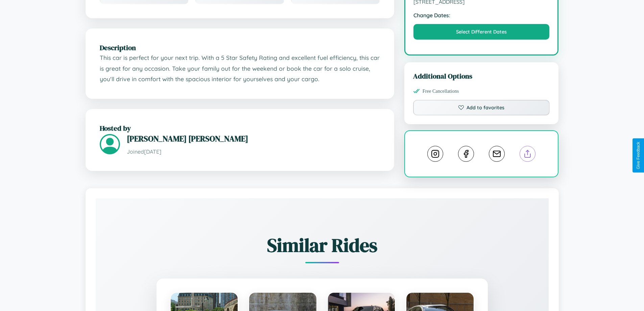  Describe the element at coordinates (441, 91) in the screenshot. I see `span: Free Cancellations` at that location.